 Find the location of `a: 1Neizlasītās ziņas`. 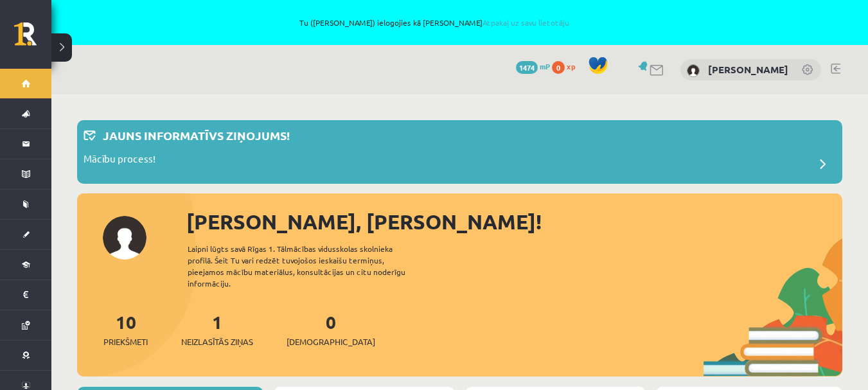

a: 1Neizlasītās ziņas is located at coordinates (217, 329).